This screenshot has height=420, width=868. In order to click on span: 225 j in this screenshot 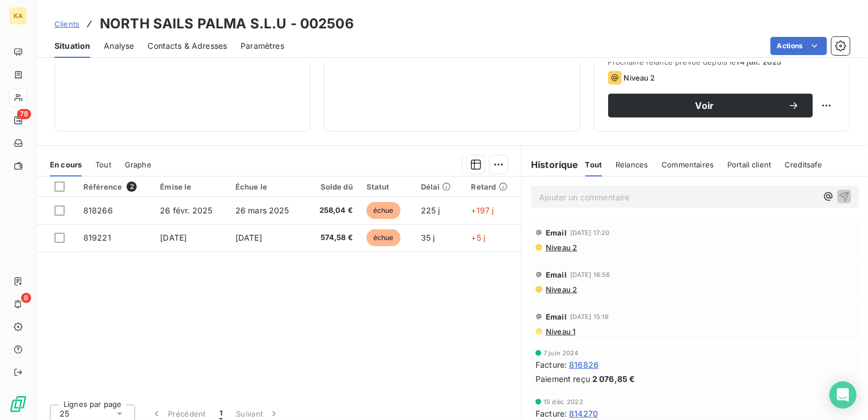, I will do `click(430, 210)`.